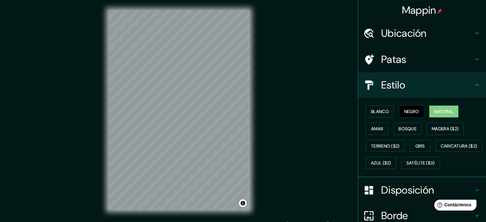 This screenshot has width=486, height=222. I want to click on font: Satélite ($3), so click(421, 163).